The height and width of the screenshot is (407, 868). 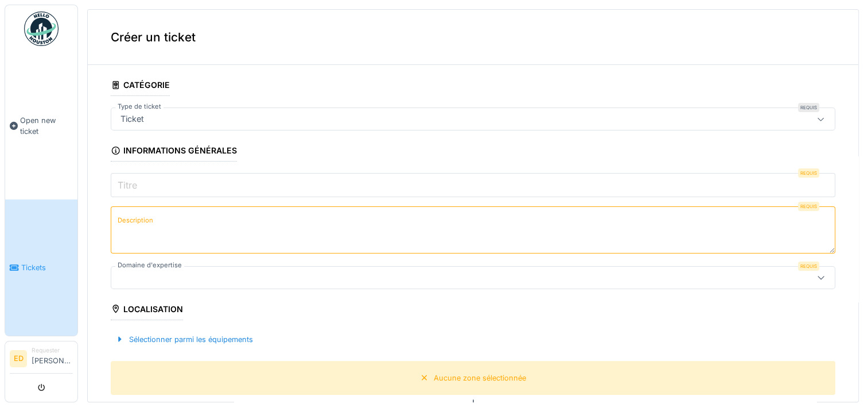 I want to click on label: Description, so click(x=136, y=220).